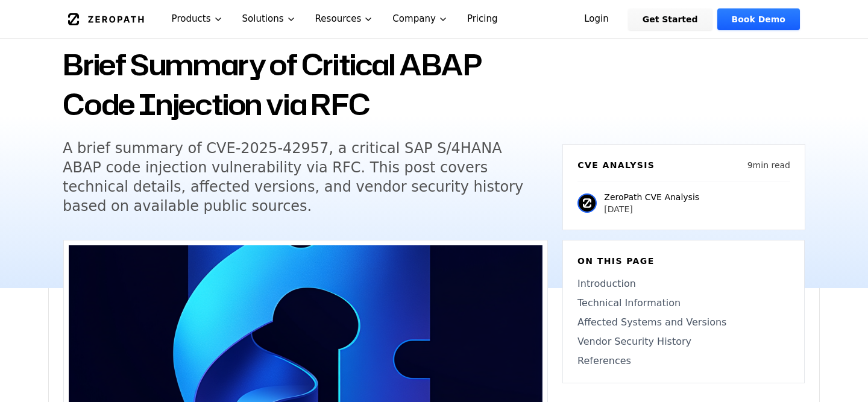 The width and height of the screenshot is (868, 402). Describe the element at coordinates (683, 342) in the screenshot. I see `a: Vendor Security History` at that location.